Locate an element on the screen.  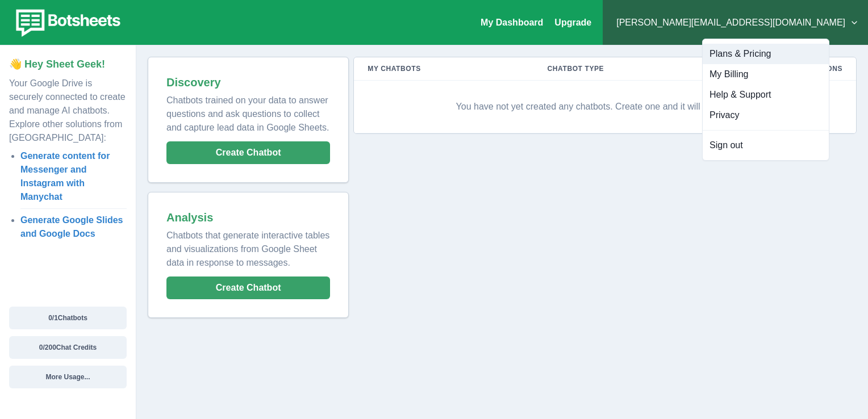
a: My Dashboard is located at coordinates (512, 22).